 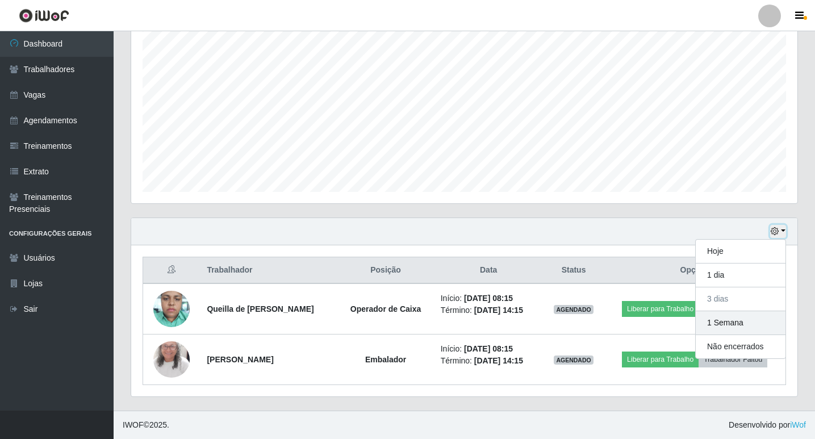 I want to click on img: CoreUI Logo, so click(x=44, y=15).